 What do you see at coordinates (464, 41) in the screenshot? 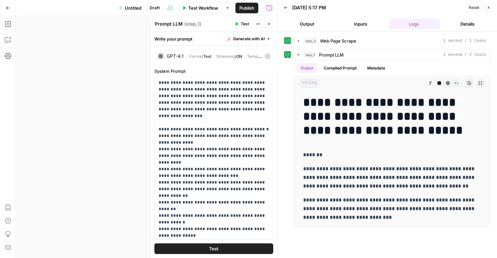
I see `span: 1 second / 1 tasks` at bounding box center [464, 41].